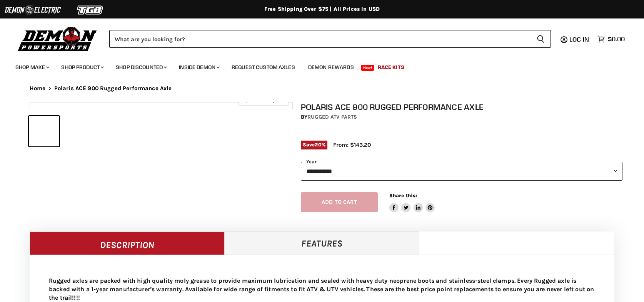 The width and height of the screenshot is (644, 302). What do you see at coordinates (322, 243) in the screenshot?
I see `a: Features` at bounding box center [322, 243].